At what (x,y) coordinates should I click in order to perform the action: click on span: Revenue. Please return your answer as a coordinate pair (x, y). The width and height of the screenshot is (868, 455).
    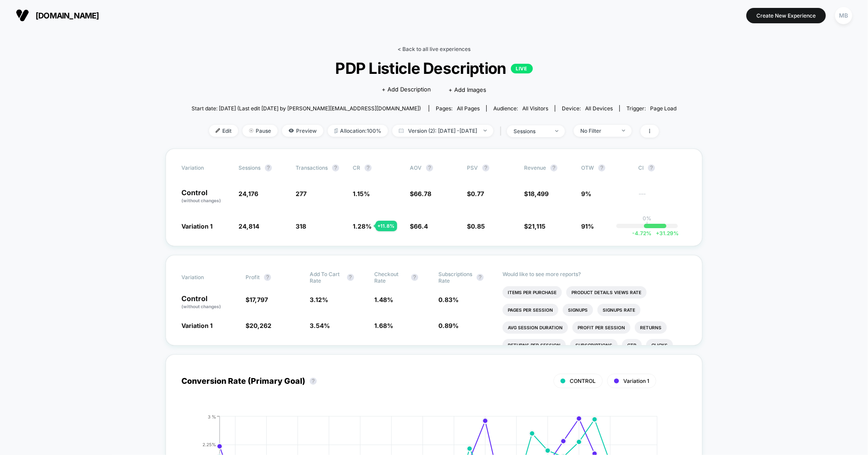
    Looking at the image, I should click on (535, 168).